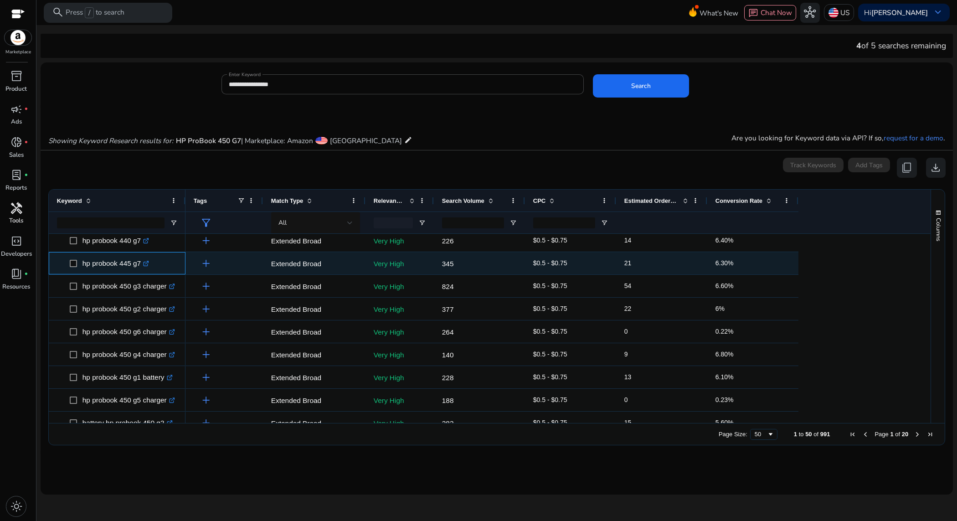  Describe the element at coordinates (725, 354) in the screenshot. I see `span: 6.80%` at that location.